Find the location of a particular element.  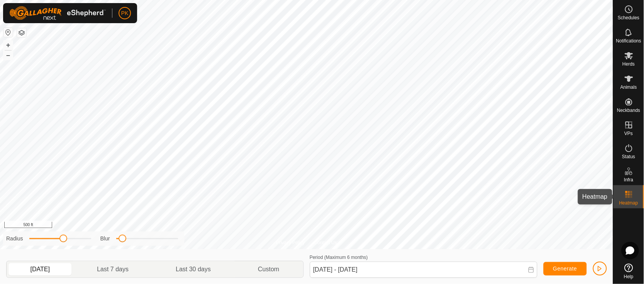

span: Last 7 days is located at coordinates (113, 270).